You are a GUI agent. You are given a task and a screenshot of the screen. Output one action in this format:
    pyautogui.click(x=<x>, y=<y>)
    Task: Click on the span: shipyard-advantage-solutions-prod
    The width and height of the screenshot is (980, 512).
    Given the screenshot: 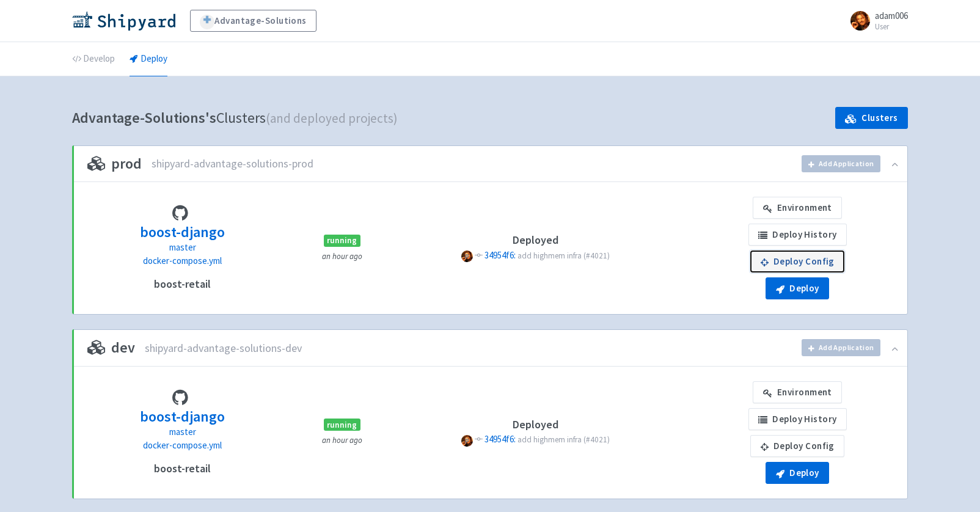 What is the action you would take?
    pyautogui.click(x=232, y=164)
    